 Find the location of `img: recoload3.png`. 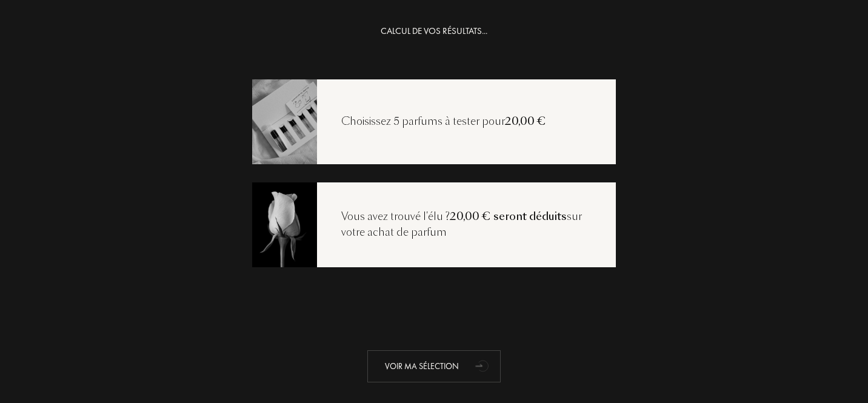

img: recoload3.png is located at coordinates (284, 224).